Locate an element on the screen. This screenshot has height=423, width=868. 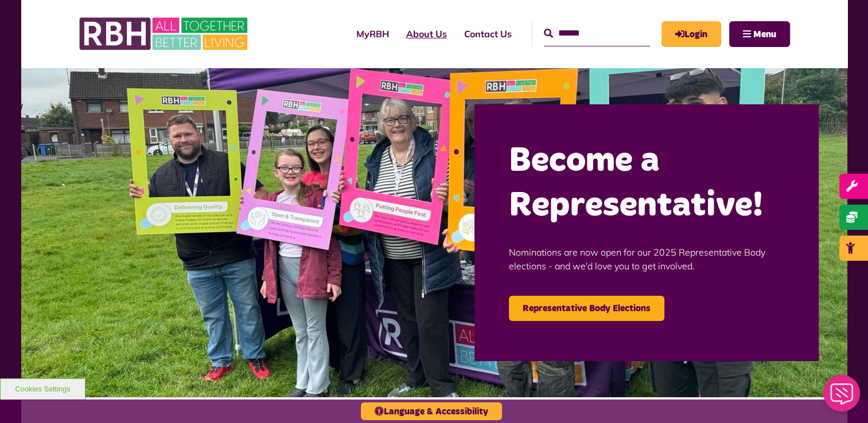
button: Navigation is located at coordinates (760, 34).